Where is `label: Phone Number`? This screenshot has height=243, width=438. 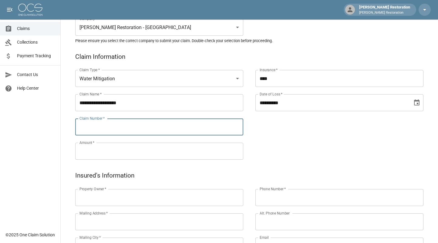 label: Phone Number is located at coordinates (273, 189).